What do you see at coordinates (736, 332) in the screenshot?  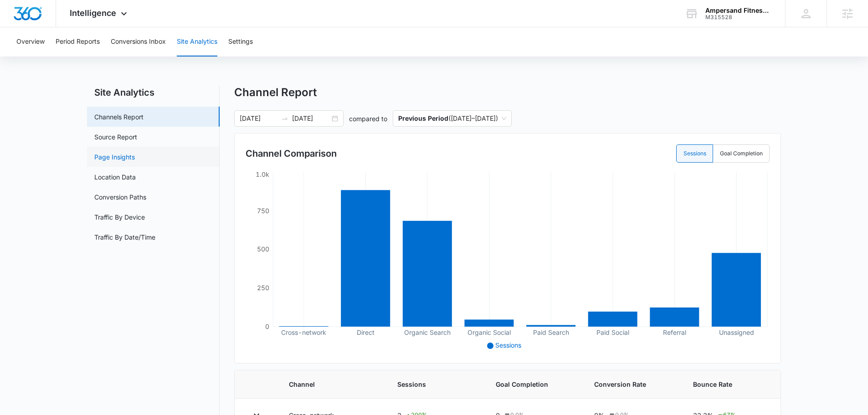 I see `tspan: Unassigned` at bounding box center [736, 332].